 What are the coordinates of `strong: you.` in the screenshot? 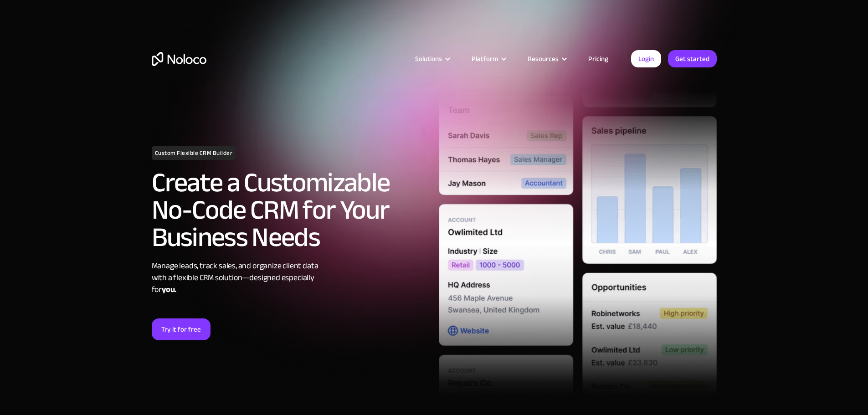 It's located at (169, 289).